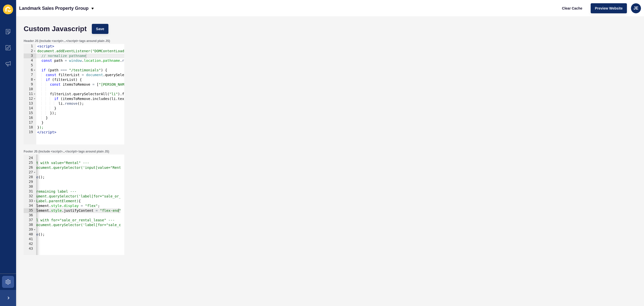 The width and height of the screenshot is (644, 306). Describe the element at coordinates (30, 118) in the screenshot. I see `div: 16` at that location.